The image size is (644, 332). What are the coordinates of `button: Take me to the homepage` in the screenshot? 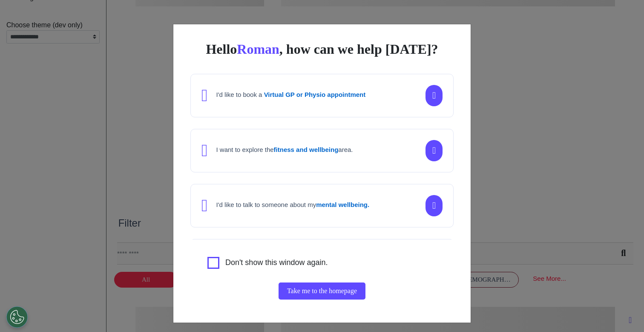 It's located at (322, 291).